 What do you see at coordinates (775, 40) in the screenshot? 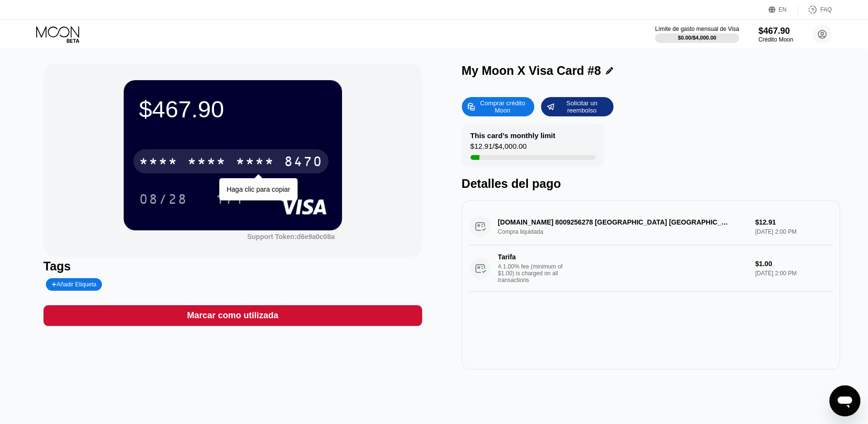
I see `div: Crédito Moon` at bounding box center [775, 40].